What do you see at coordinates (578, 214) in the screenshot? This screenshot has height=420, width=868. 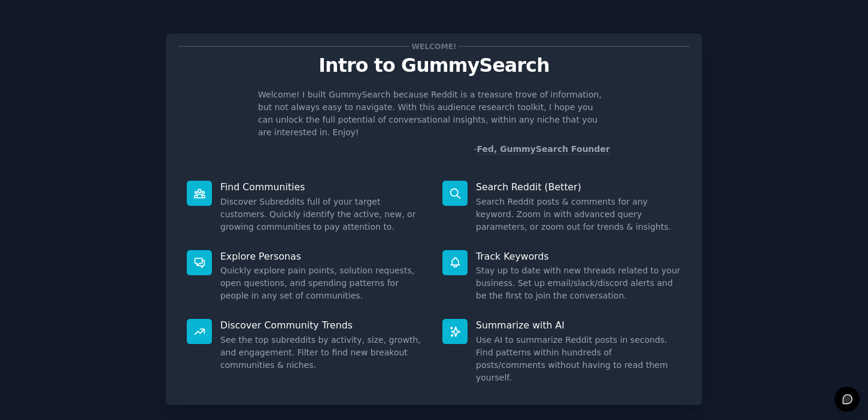 I see `dd: Search Reddit posts & comments for any keyword. Zoom in with advanced query parameters, or zoom o...` at bounding box center [578, 214].